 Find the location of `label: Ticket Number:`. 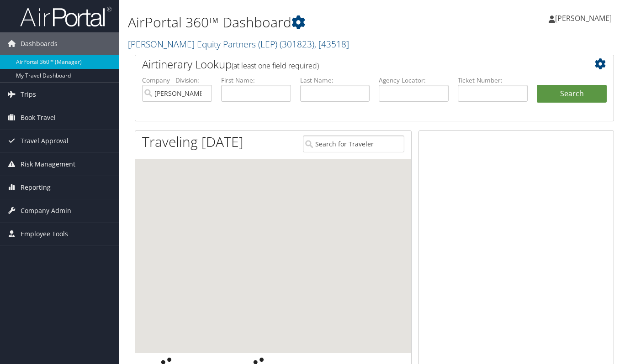

label: Ticket Number: is located at coordinates (492, 81).